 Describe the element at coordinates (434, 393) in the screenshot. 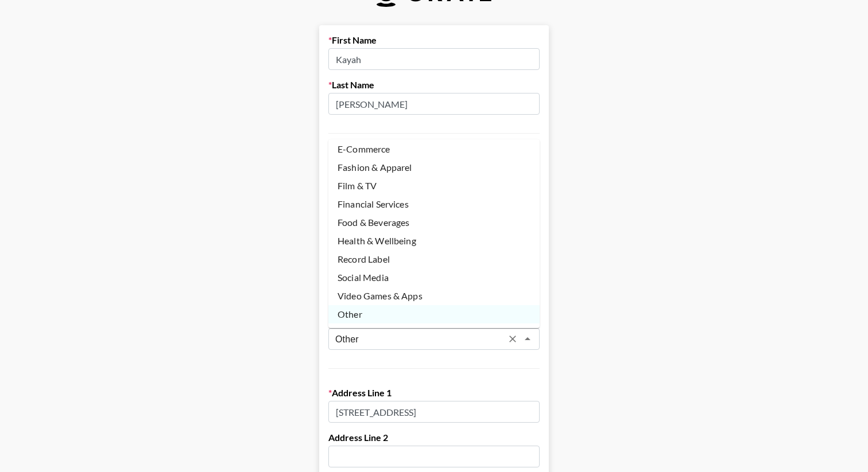

I see `label: Address Line 1` at that location.